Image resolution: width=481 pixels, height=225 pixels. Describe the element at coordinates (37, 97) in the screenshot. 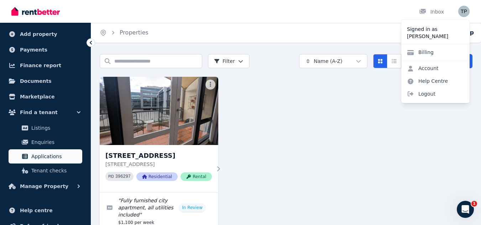

I see `span: Marketplace` at that location.